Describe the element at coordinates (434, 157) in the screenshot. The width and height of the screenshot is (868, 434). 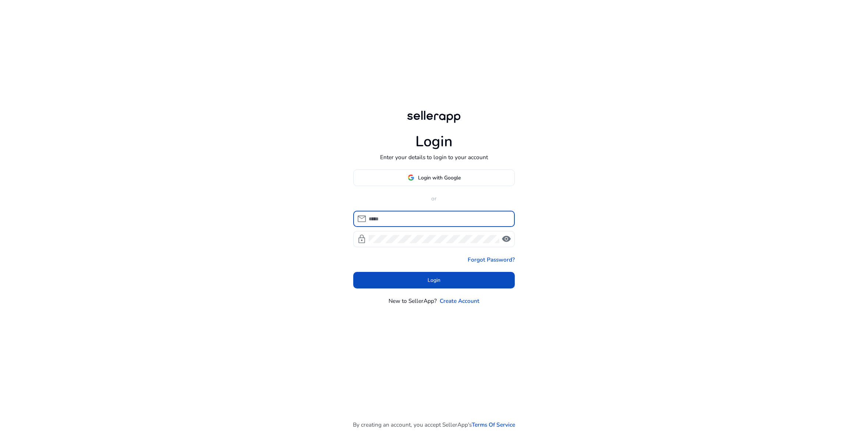
I see `p: Enter your details to login to your account` at that location.